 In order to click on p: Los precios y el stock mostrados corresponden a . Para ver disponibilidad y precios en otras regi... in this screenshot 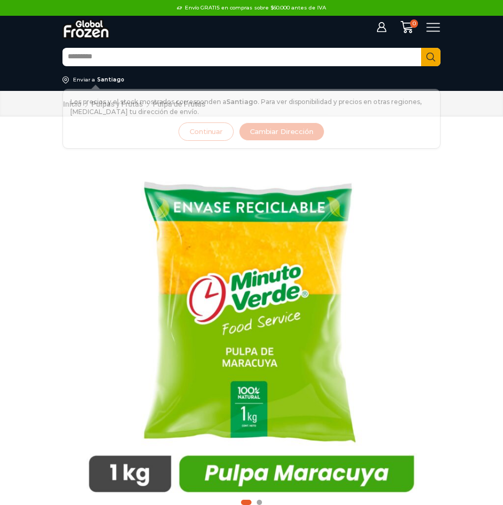, I will do `click(252, 107)`.